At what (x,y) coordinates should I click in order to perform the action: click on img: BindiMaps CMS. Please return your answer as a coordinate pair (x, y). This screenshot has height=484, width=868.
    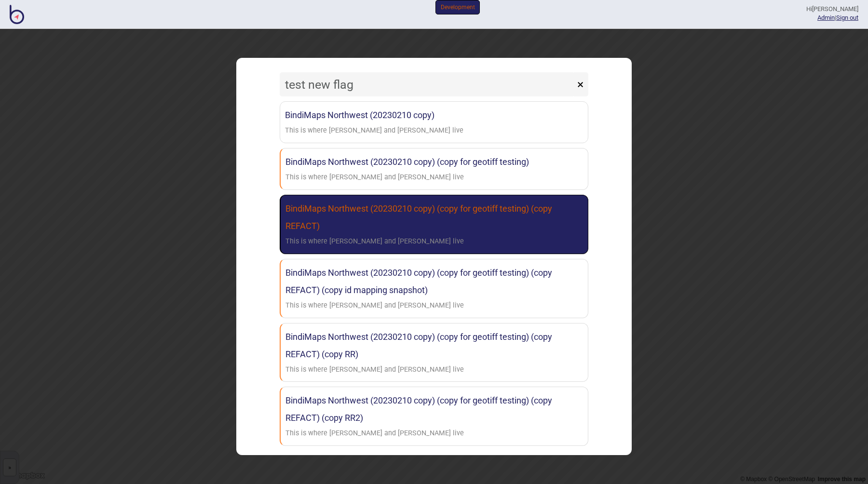
    Looking at the image, I should click on (16, 15).